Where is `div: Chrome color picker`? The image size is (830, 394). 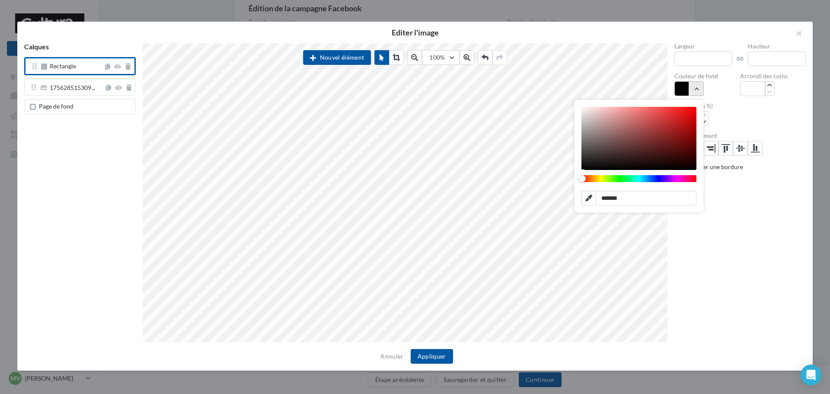
div: Chrome color picker is located at coordinates (639, 156).